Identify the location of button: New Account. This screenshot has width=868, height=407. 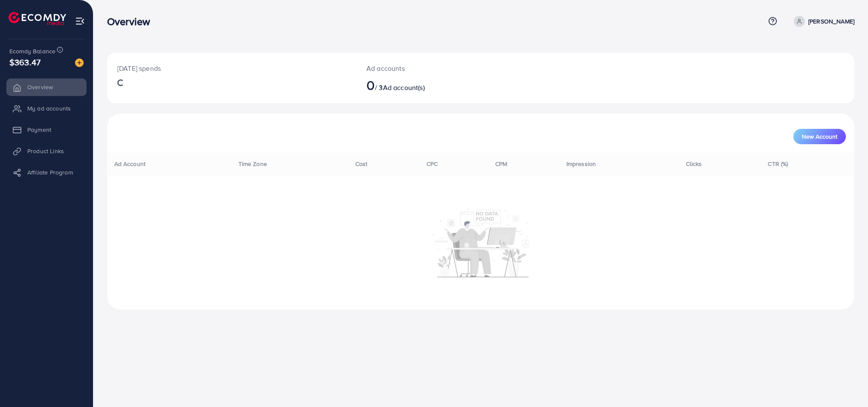
(819, 137).